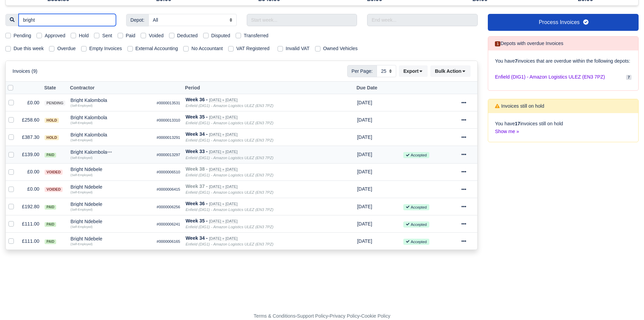 The height and width of the screenshot is (320, 644). What do you see at coordinates (197, 152) in the screenshot?
I see `strong: Week 33 -` at bounding box center [197, 152].